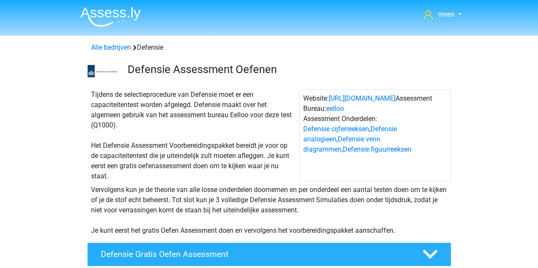  What do you see at coordinates (336, 129) in the screenshot?
I see `a: Defensie cijferreeksen` at bounding box center [336, 129].